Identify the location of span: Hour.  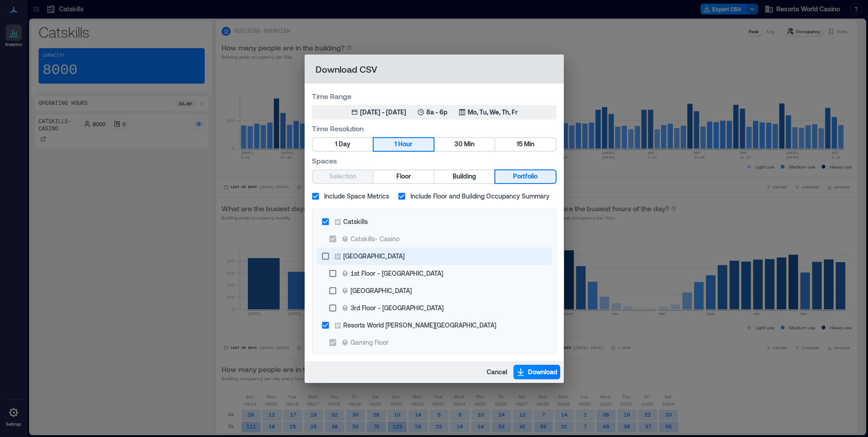
(405, 144).